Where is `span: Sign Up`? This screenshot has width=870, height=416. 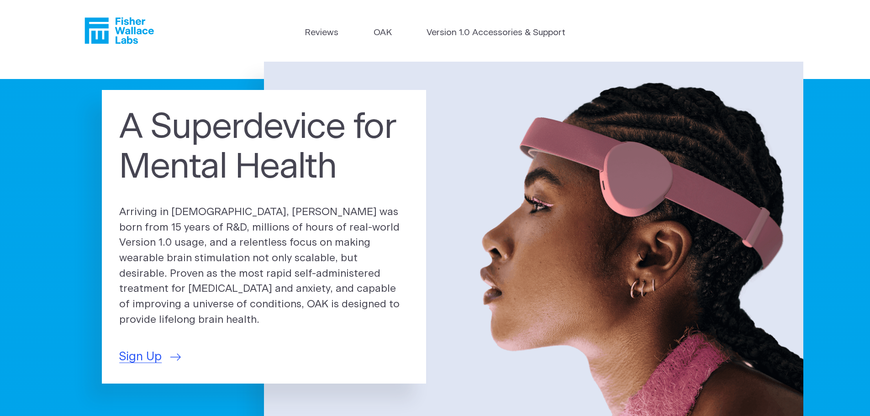 span: Sign Up is located at coordinates (140, 356).